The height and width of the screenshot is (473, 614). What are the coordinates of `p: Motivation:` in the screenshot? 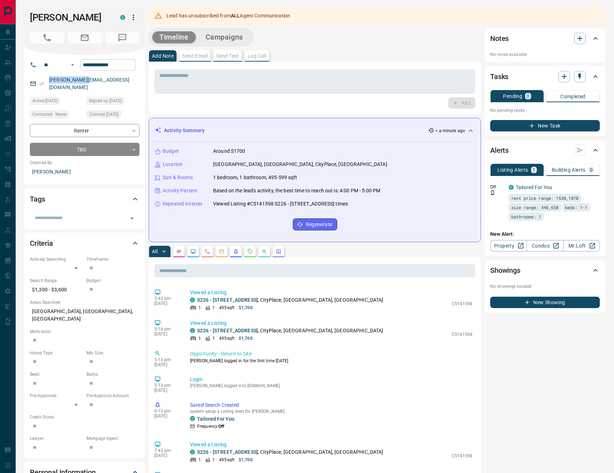 It's located at (85, 331).